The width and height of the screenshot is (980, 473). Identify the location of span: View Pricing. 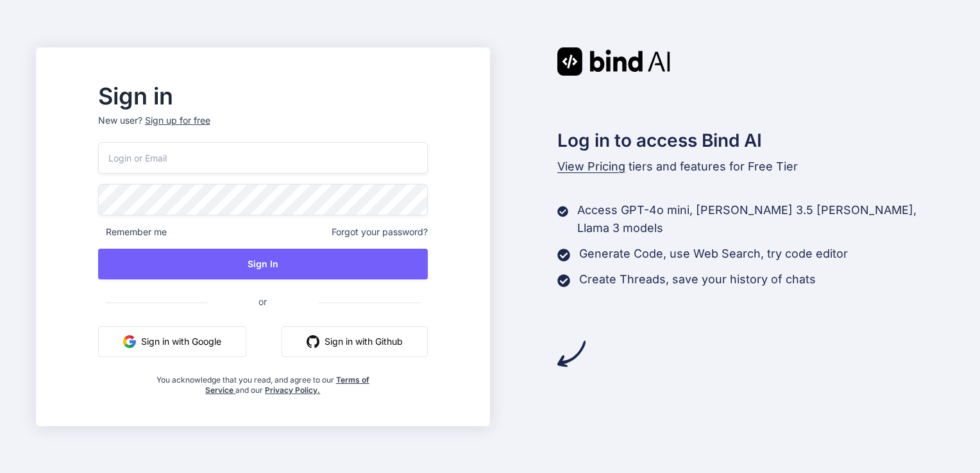
(591, 166).